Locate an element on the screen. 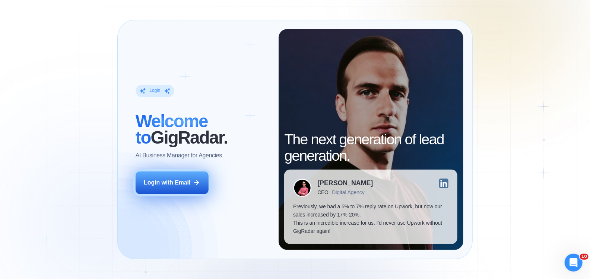 This screenshot has width=590, height=279. span: Welcome to is located at coordinates (172, 129).